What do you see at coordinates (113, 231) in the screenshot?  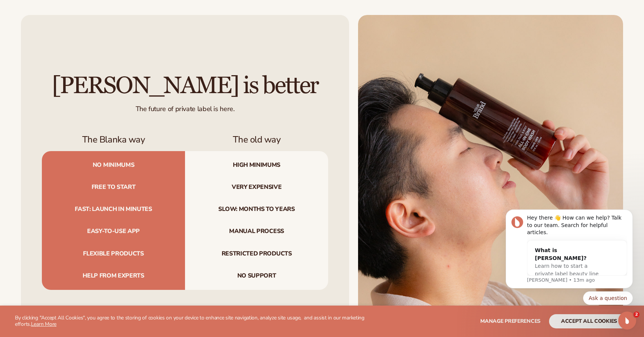 I see `span: Easy-to-use app` at bounding box center [113, 231].